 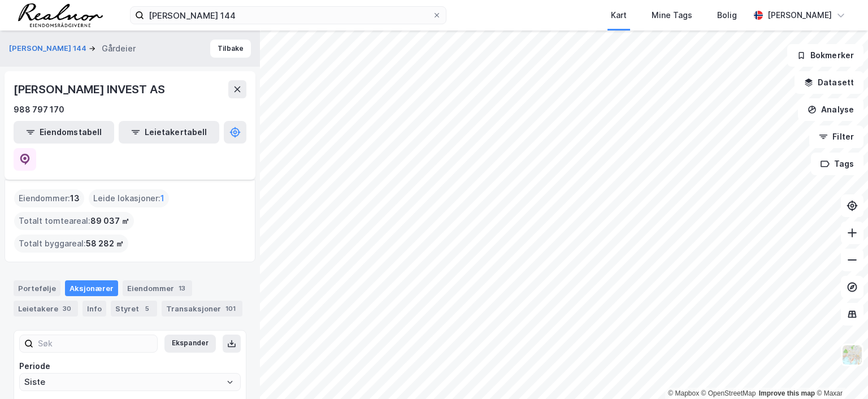 What do you see at coordinates (202, 308) in the screenshot?
I see `div: Transaksjoner` at bounding box center [202, 308].